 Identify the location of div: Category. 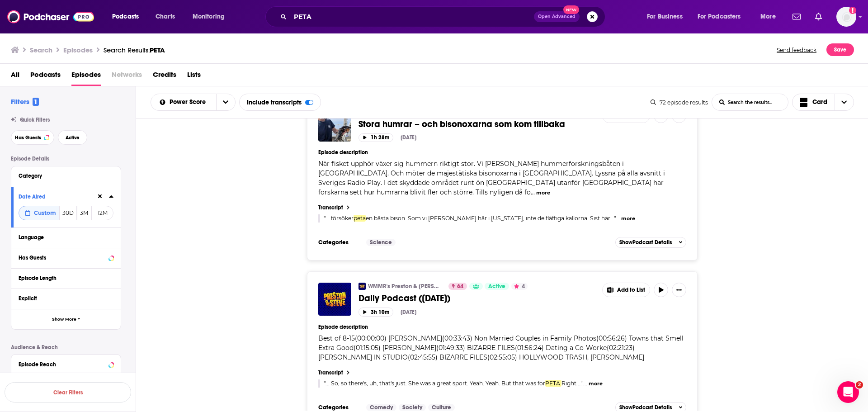
(63, 176).